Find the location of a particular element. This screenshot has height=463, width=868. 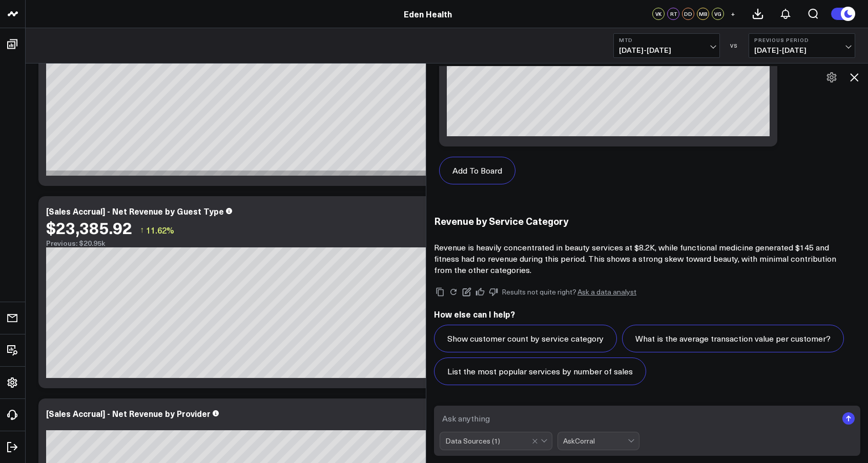

div: MB is located at coordinates (703, 14).